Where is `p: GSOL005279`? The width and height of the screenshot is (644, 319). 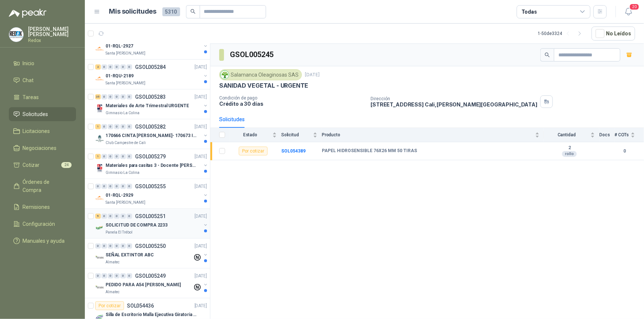 p: GSOL005279 is located at coordinates (150, 157).